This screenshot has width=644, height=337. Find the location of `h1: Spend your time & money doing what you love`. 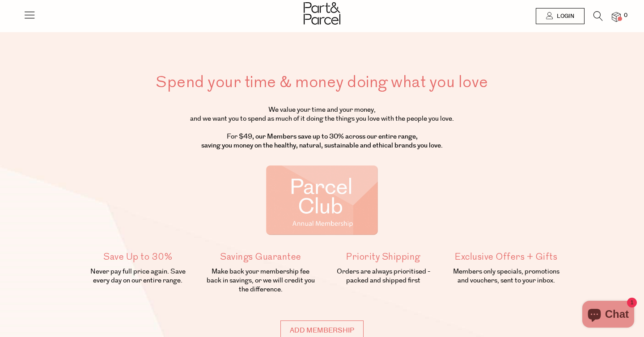

h1: Spend your time & money doing what you love is located at coordinates (322, 82).